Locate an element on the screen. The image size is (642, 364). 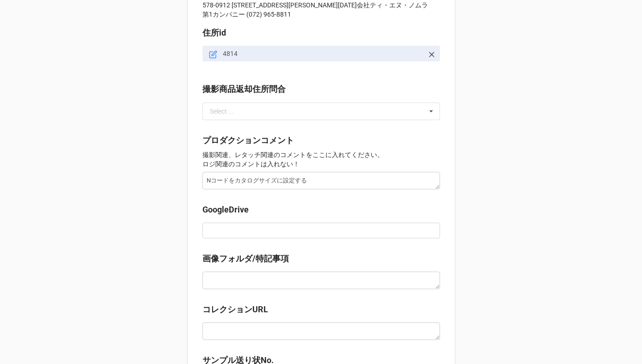
p: 4814 is located at coordinates (323, 53).